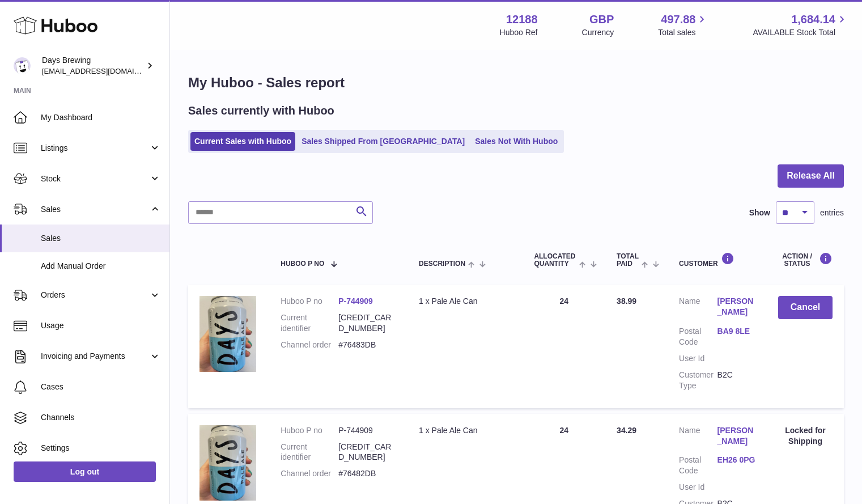 This screenshot has height=504, width=862. I want to click on div: Currency, so click(598, 33).